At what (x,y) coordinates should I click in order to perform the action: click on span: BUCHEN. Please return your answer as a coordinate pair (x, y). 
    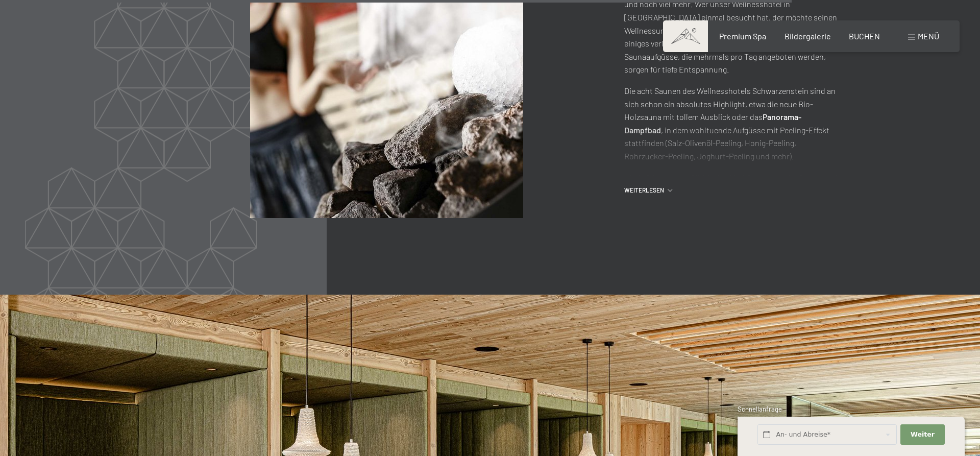
    Looking at the image, I should click on (864, 36).